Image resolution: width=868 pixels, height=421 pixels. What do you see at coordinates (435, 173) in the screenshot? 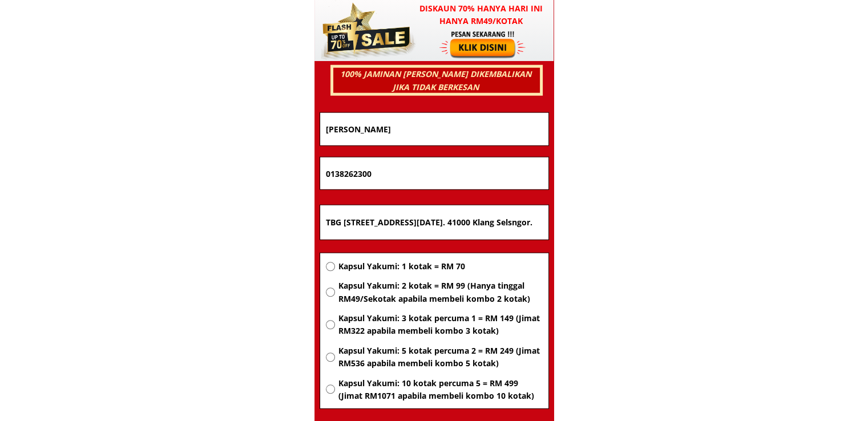
I see `input: Nombor Telefon Bimbit` at bounding box center [435, 173].